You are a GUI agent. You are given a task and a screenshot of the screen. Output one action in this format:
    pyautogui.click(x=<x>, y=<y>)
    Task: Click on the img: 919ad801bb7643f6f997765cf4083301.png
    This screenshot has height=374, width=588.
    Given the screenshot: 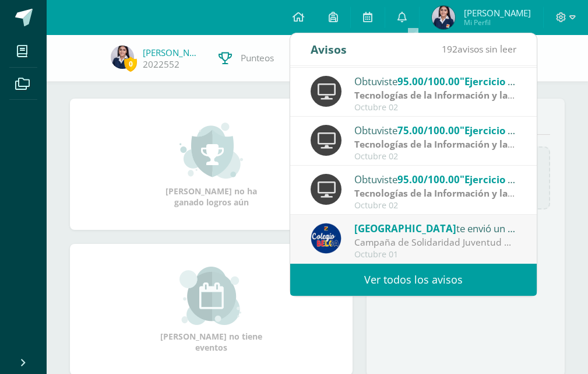 What is the action you would take?
    pyautogui.click(x=326, y=238)
    